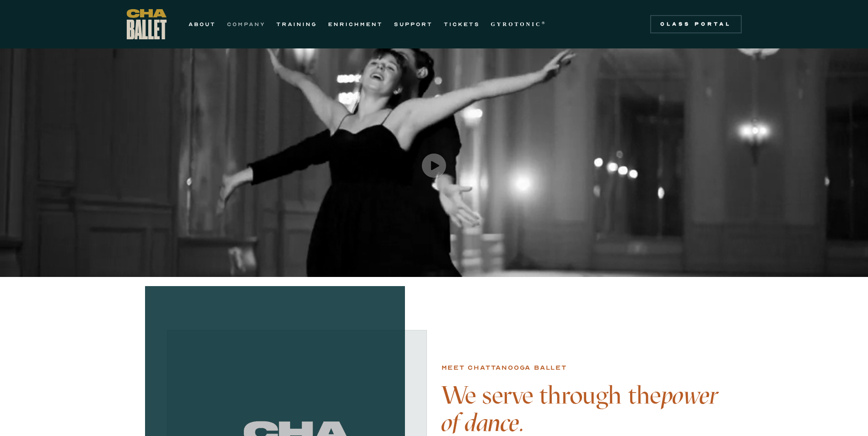  What do you see at coordinates (519, 24) in the screenshot?
I see `a: GYROTONIC®` at bounding box center [519, 24].